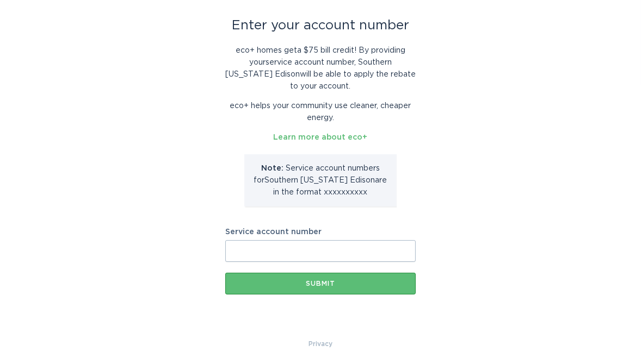 Image resolution: width=641 pixels, height=364 pixels. What do you see at coordinates (320, 26) in the screenshot?
I see `div: Enter your account number` at bounding box center [320, 26].